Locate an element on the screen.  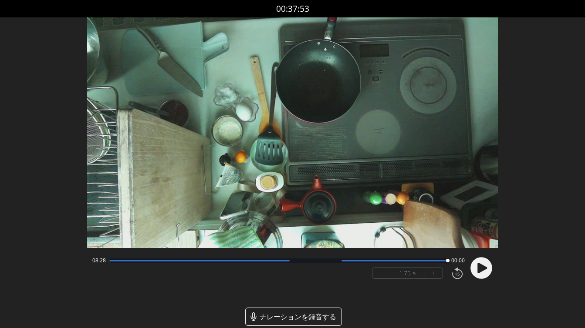
span: 00:00 is located at coordinates (458, 261).